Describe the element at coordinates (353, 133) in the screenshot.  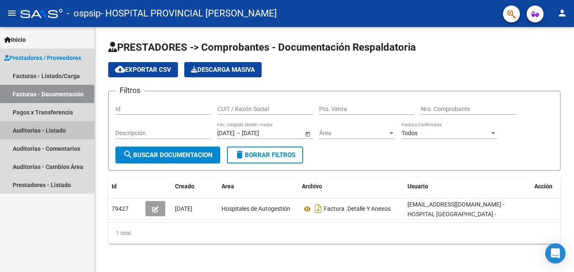
I see `span: Área` at that location.